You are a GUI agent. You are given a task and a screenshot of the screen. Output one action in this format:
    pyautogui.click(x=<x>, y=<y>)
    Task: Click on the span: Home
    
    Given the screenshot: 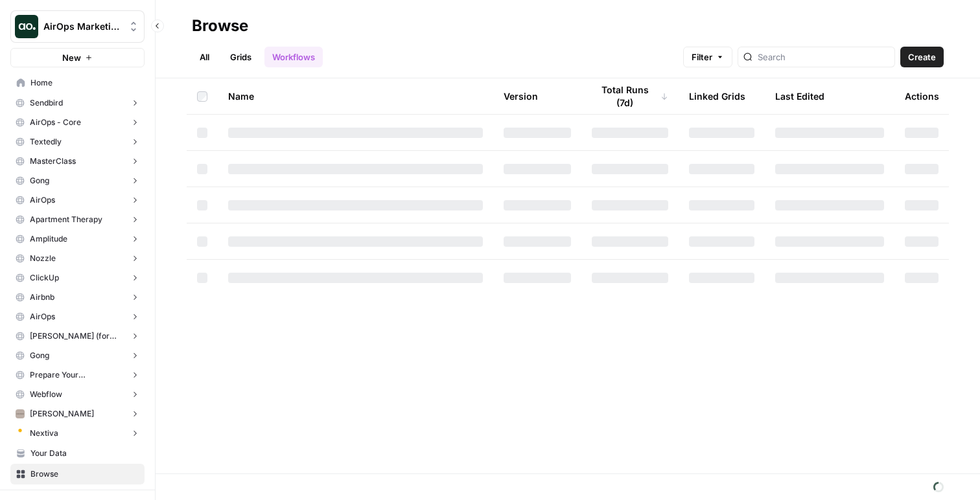 What is the action you would take?
    pyautogui.click(x=84, y=83)
    